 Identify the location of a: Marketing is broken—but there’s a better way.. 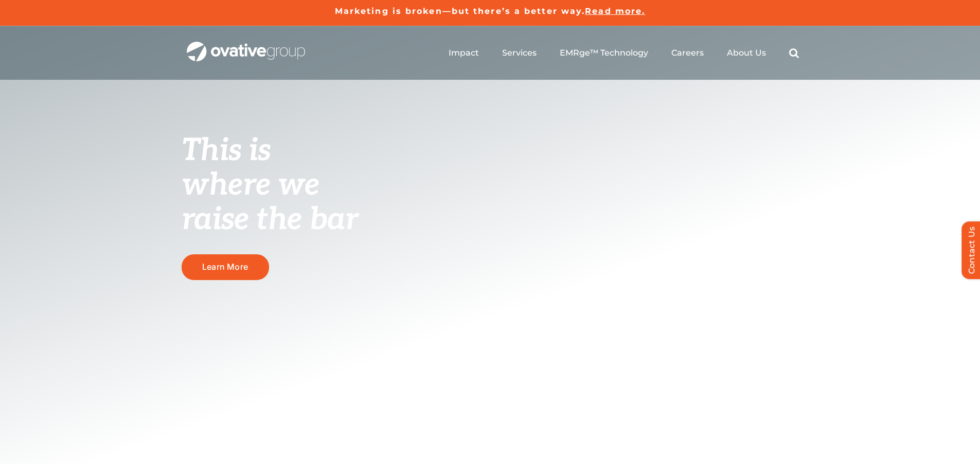
(460, 11).